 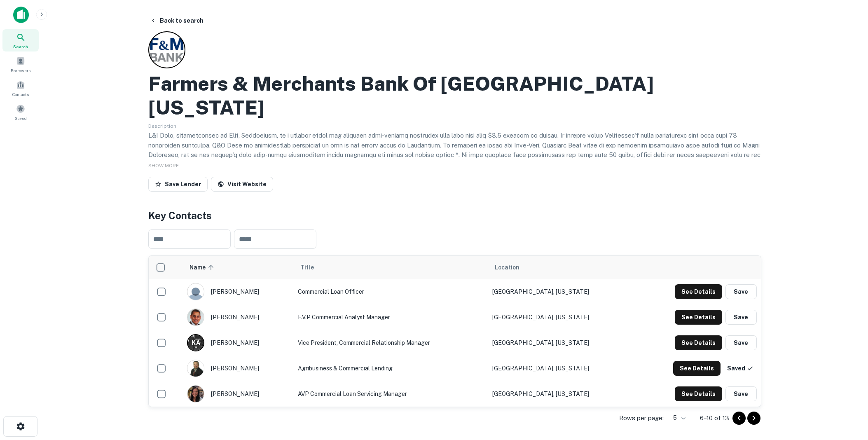 What do you see at coordinates (21, 112) in the screenshot?
I see `a: Saved` at bounding box center [21, 112].